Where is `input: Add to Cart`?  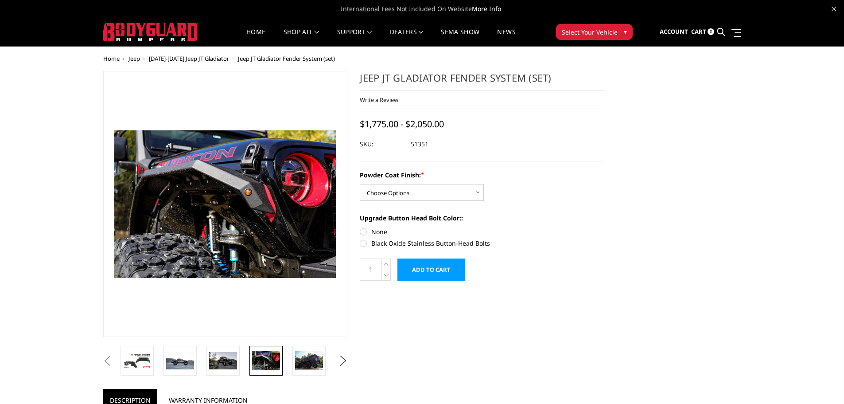 input: Add to Cart is located at coordinates (431, 269).